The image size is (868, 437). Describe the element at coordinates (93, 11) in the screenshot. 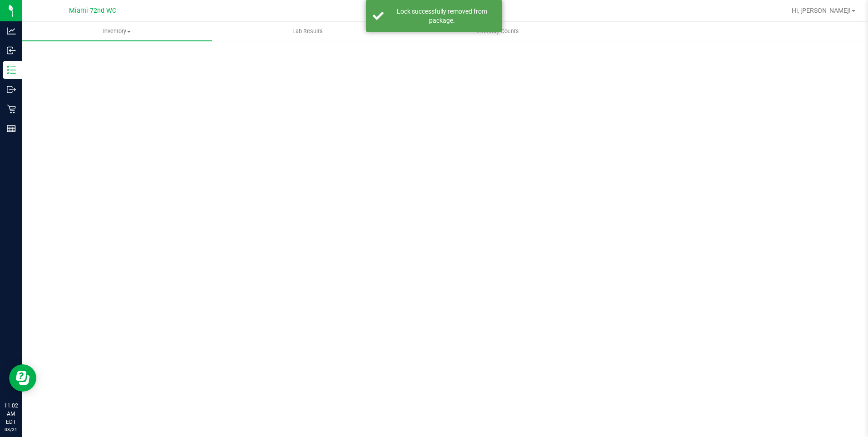

I see `span: Miami 72nd WC` at that location.